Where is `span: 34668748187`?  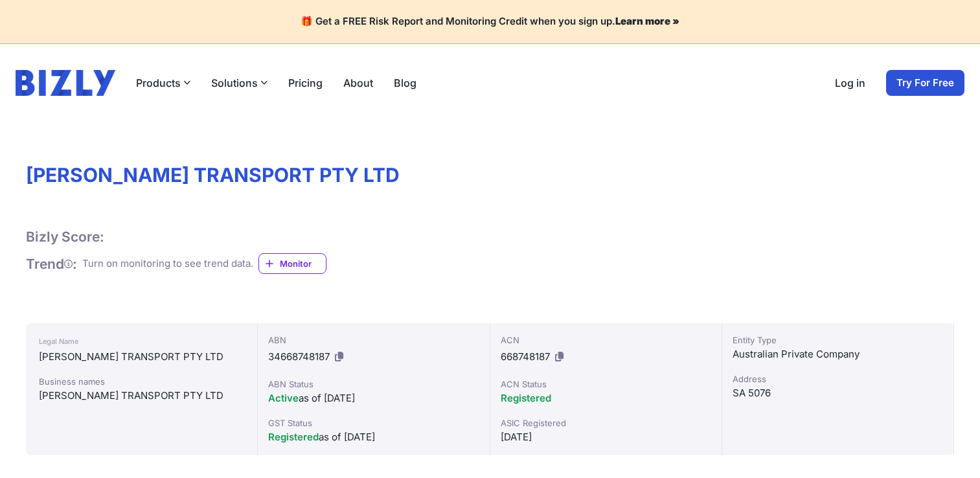
span: 34668748187 is located at coordinates (299, 356).